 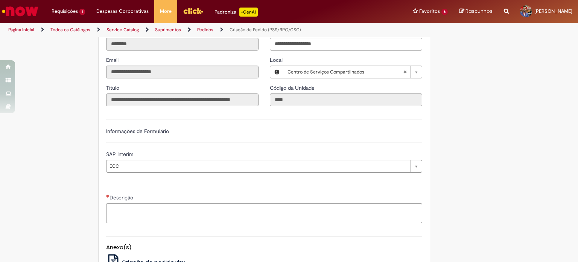 What do you see at coordinates (182, 100) in the screenshot?
I see `input: Título` at bounding box center [182, 100].